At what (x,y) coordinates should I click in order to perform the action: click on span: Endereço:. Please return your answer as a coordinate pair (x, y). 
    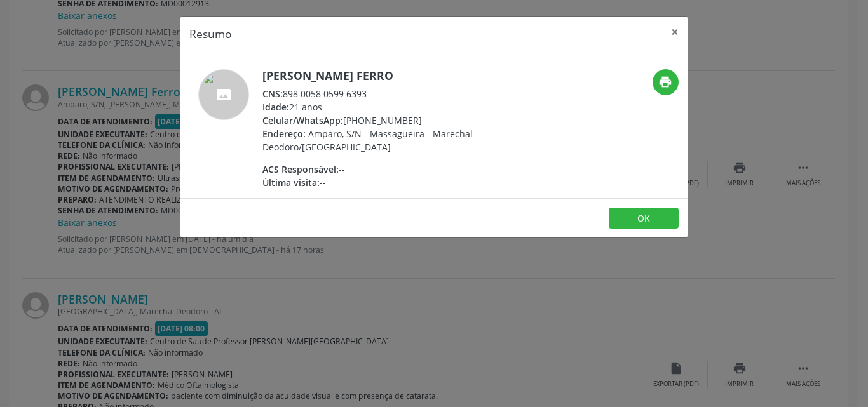
    Looking at the image, I should click on (284, 133).